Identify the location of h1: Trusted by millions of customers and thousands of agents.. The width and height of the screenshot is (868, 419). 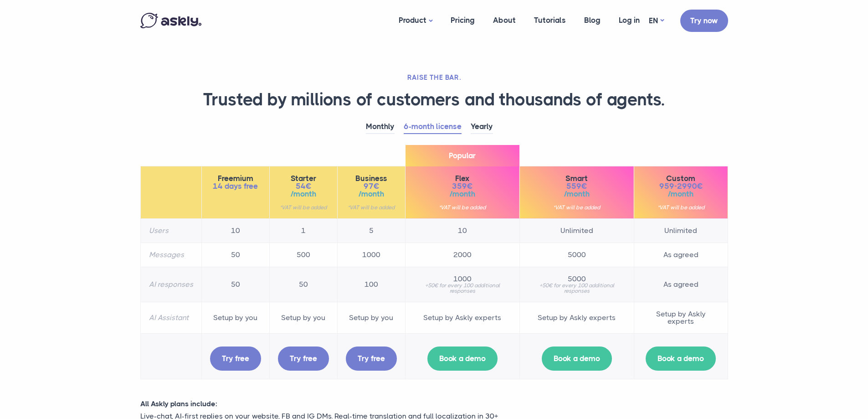
(434, 100).